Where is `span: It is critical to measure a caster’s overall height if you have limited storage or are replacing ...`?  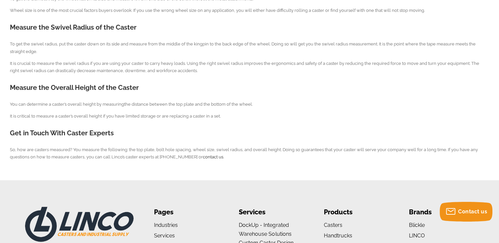 span: It is critical to measure a caster’s overall height if you have limited storage or are replacing ... is located at coordinates (115, 116).